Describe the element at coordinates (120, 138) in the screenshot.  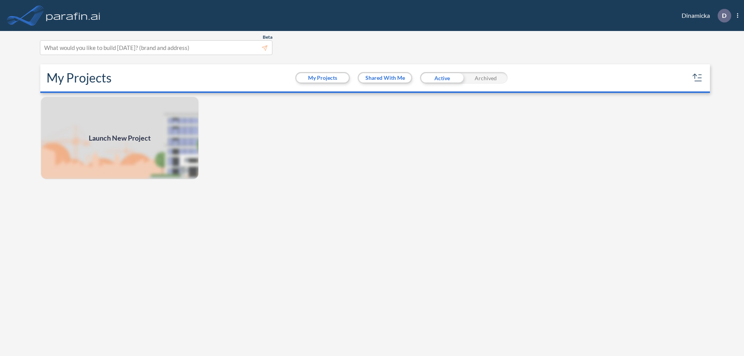
I see `a: Launch New Project` at that location.